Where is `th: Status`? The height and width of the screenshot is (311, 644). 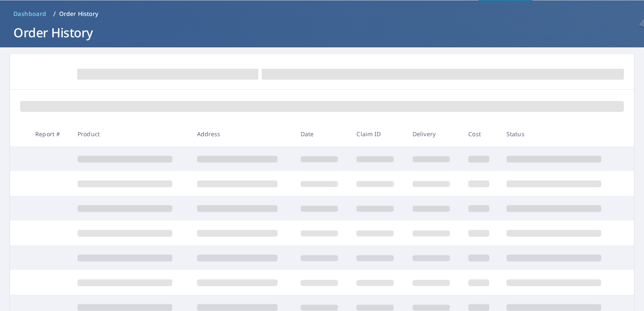 th: Status is located at coordinates (559, 134).